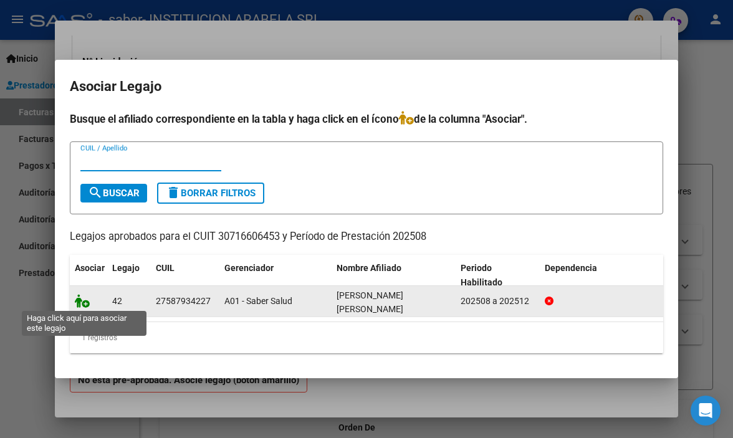 This screenshot has height=438, width=733. Describe the element at coordinates (165, 268) in the screenshot. I see `span: CUIL` at that location.